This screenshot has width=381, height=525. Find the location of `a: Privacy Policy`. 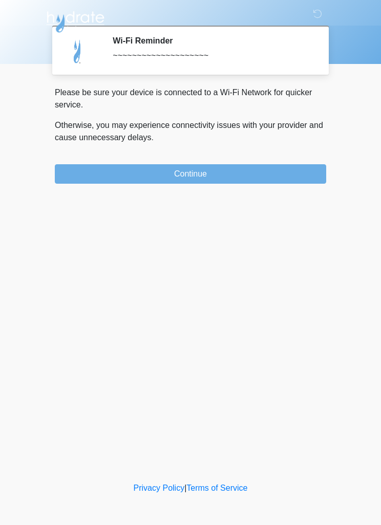

a: Privacy Policy is located at coordinates (159, 487).